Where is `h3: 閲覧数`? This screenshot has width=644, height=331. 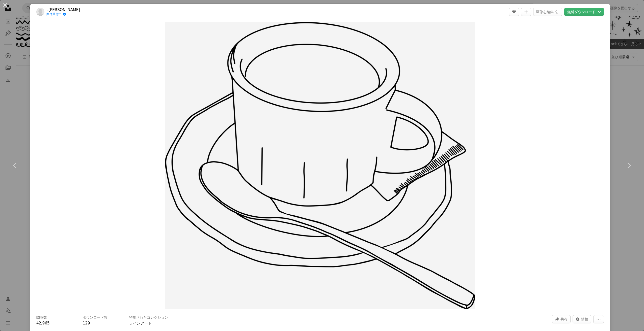 h3: 閲覧数 is located at coordinates (41, 318).